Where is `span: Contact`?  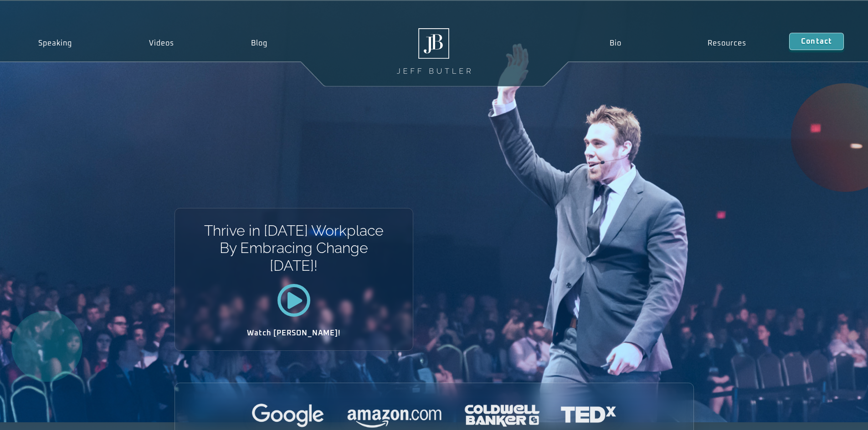 span: Contact is located at coordinates (816, 42).